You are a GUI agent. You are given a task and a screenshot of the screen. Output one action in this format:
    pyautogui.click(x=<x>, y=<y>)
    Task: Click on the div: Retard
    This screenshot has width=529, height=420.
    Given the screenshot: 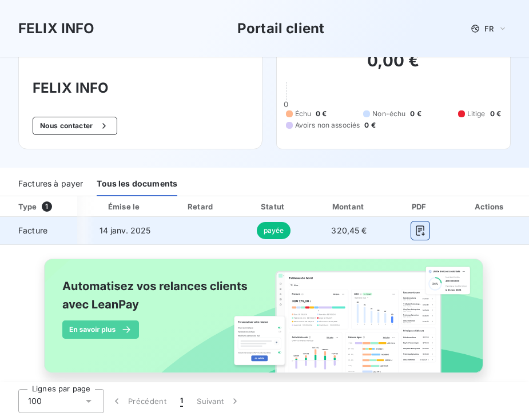 What is the action you would take?
    pyautogui.click(x=201, y=206)
    